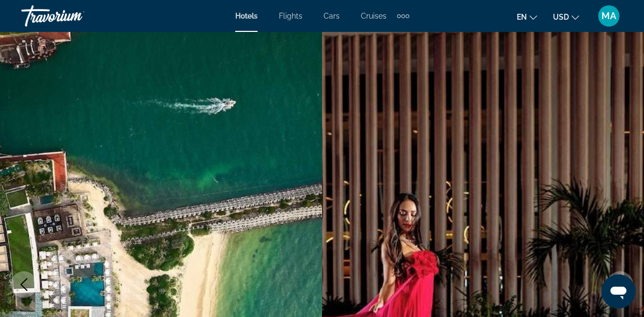  What do you see at coordinates (291, 16) in the screenshot?
I see `a: Flights` at bounding box center [291, 16].